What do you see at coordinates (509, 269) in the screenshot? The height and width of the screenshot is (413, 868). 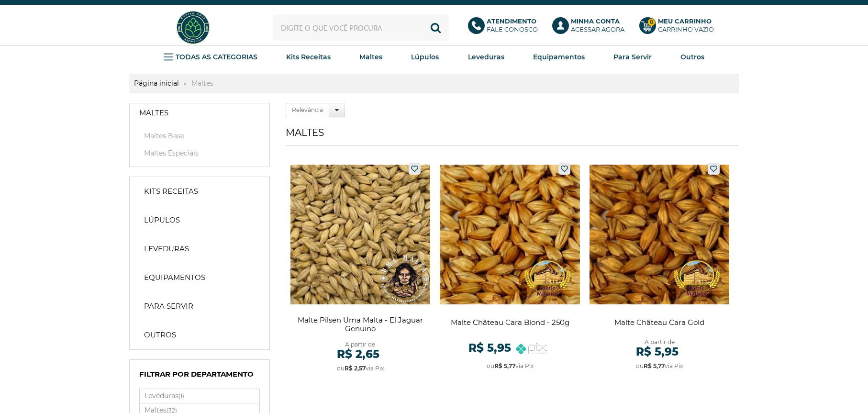 I see `a: Malte Château Cara Blond - 250g` at bounding box center [509, 269].